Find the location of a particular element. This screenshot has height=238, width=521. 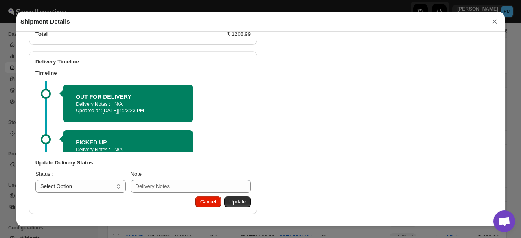

span: Cancel is located at coordinates (208, 202).